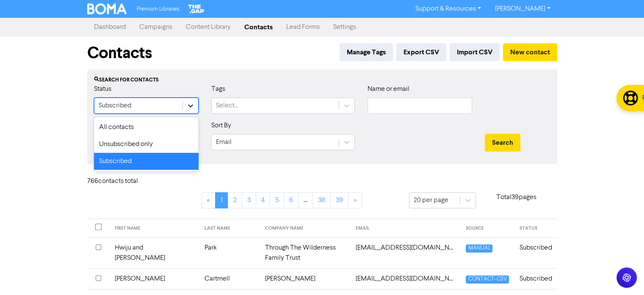  Describe the element at coordinates (110, 28) in the screenshot. I see `a: Dashboard` at that location.